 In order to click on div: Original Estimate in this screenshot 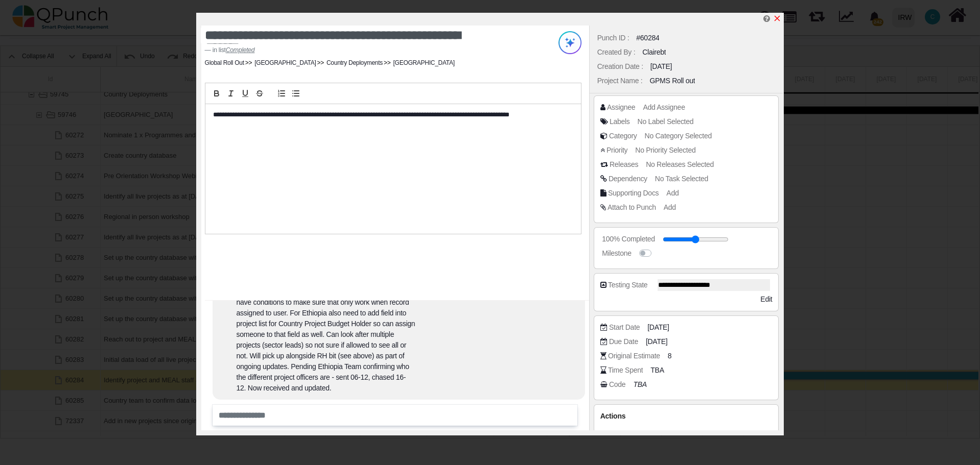, I will do `click(634, 355)`.